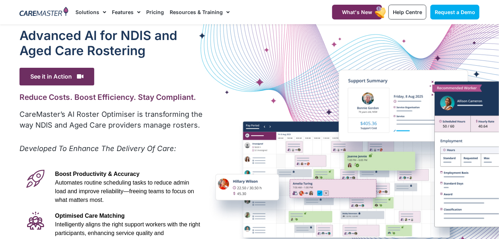 This screenshot has height=239, width=499. I want to click on h1: Advanced Al for NDIS and Aged Care Rostering, so click(112, 43).